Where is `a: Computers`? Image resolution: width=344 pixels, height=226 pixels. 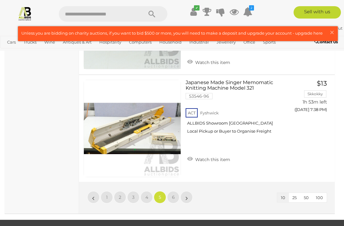
a: Computers is located at coordinates (140, 42).